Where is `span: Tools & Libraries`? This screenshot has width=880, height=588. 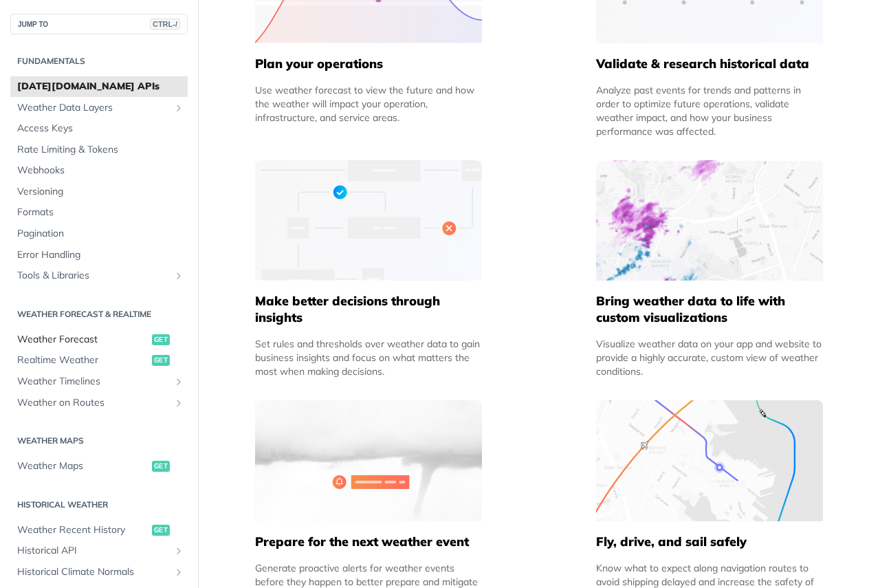 span: Tools & Libraries is located at coordinates (94, 275).